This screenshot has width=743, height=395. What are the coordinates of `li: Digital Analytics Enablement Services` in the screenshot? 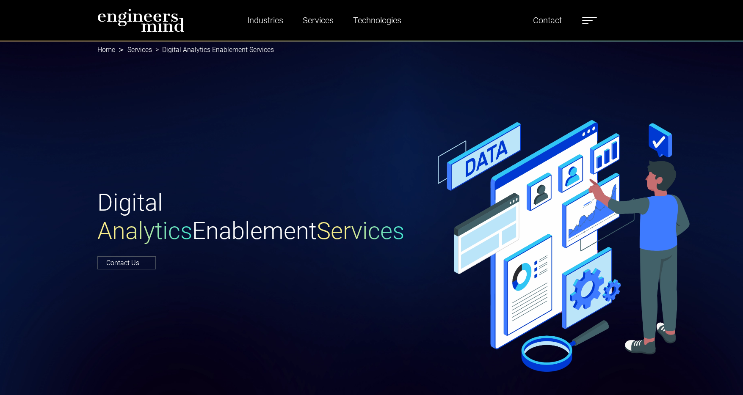 It's located at (213, 50).